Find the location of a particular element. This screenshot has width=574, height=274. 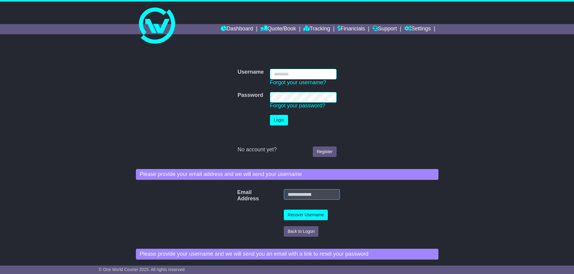

div: No account yet? is located at coordinates (287, 150).